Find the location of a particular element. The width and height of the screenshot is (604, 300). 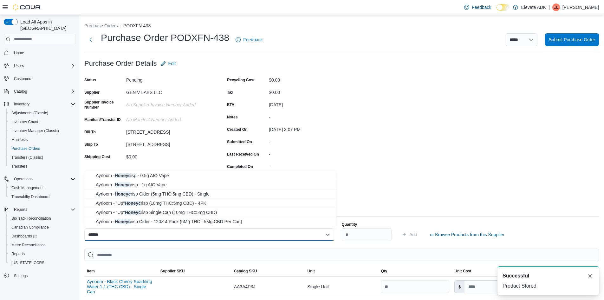

label: Ship To is located at coordinates (91, 144).